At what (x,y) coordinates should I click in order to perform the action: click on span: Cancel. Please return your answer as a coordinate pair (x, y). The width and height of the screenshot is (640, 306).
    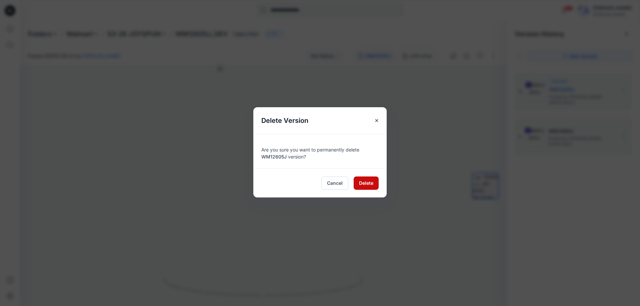
    Looking at the image, I should click on (335, 183).